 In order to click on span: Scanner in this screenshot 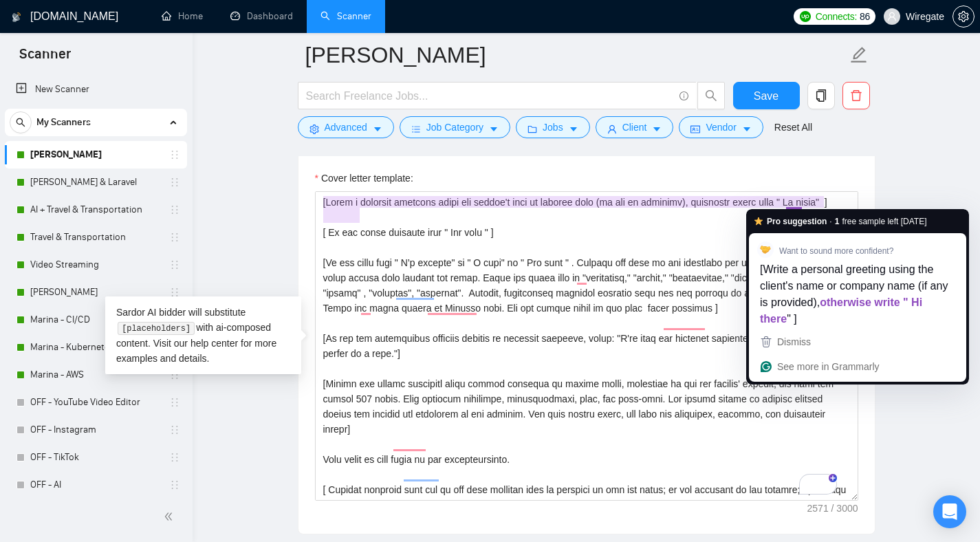, I will do `click(45, 58)`.